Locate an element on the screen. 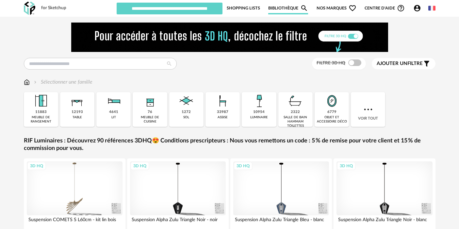 This screenshot has width=459, height=229. div: Voir tout is located at coordinates (368, 110).